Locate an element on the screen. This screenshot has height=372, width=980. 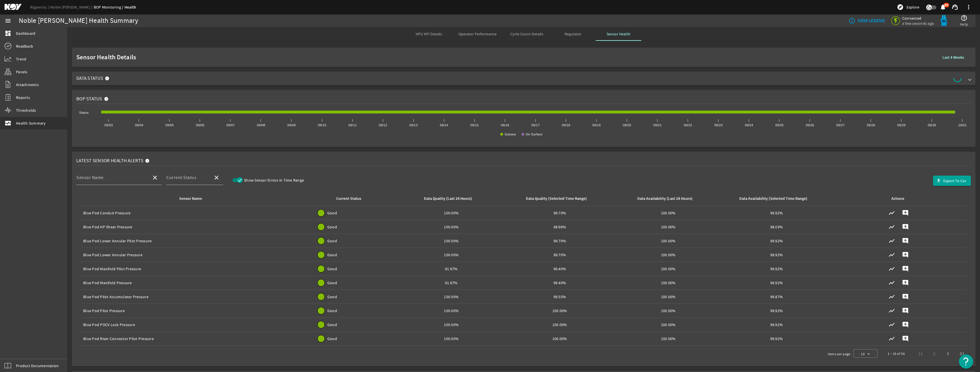
div: Blue Pod Pilot Accumulator Pressure is located at coordinates (194, 297).